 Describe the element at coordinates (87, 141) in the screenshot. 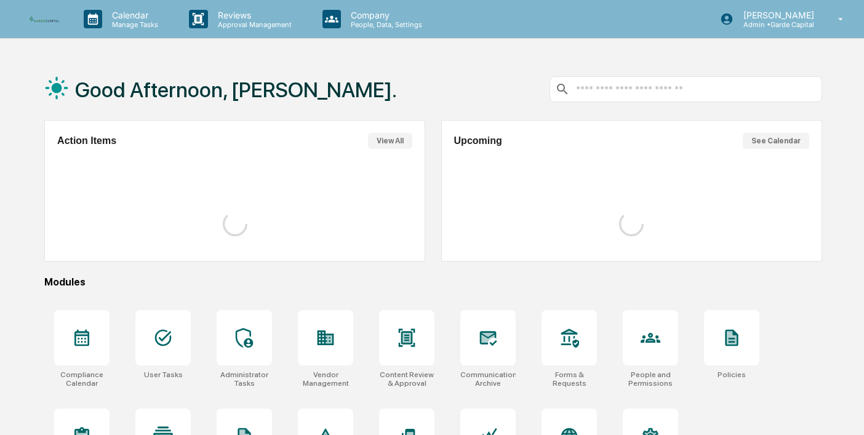

I see `h2: Action Items` at that location.